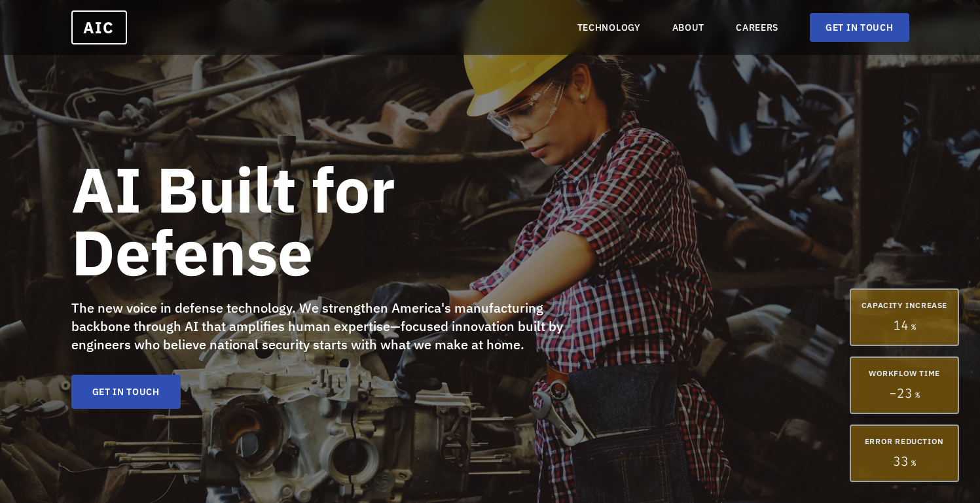 The height and width of the screenshot is (503, 980). I want to click on div: 33, so click(904, 461).